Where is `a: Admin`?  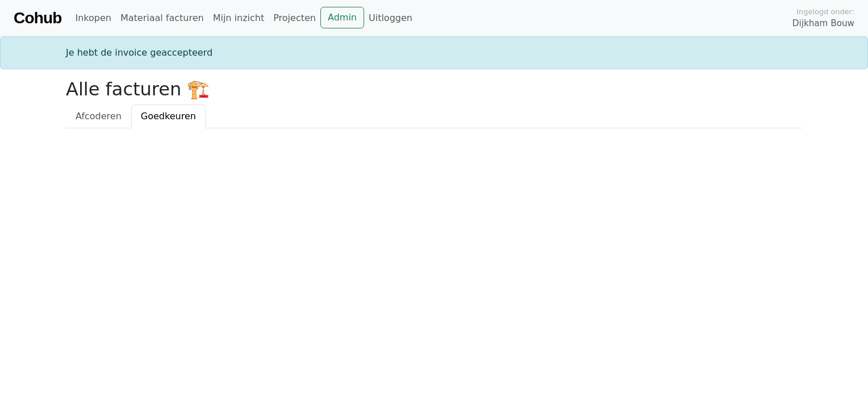
a: Admin is located at coordinates (342, 17).